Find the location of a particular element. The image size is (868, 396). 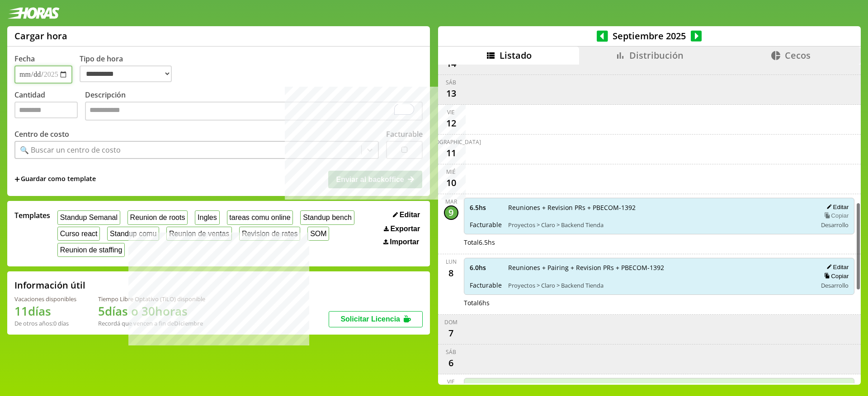

span: Editar is located at coordinates (410, 215).